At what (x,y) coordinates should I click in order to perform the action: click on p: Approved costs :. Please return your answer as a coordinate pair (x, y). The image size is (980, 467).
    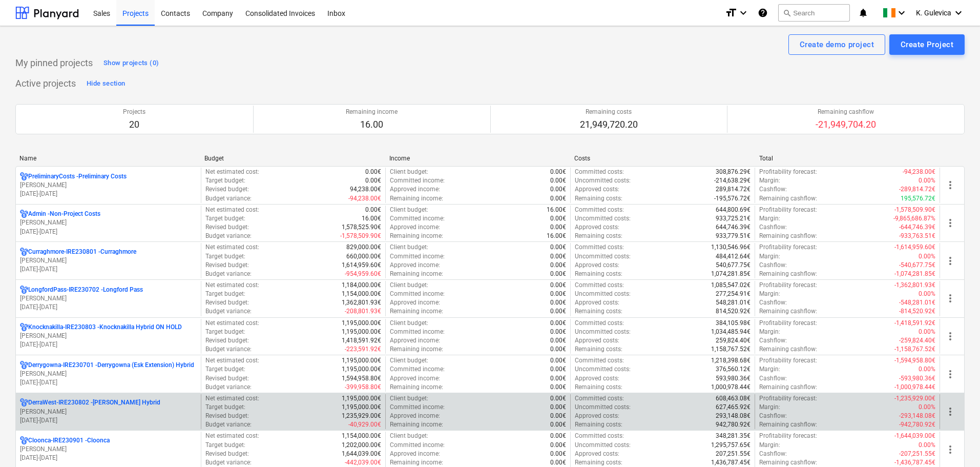
    Looking at the image, I should click on (597, 227).